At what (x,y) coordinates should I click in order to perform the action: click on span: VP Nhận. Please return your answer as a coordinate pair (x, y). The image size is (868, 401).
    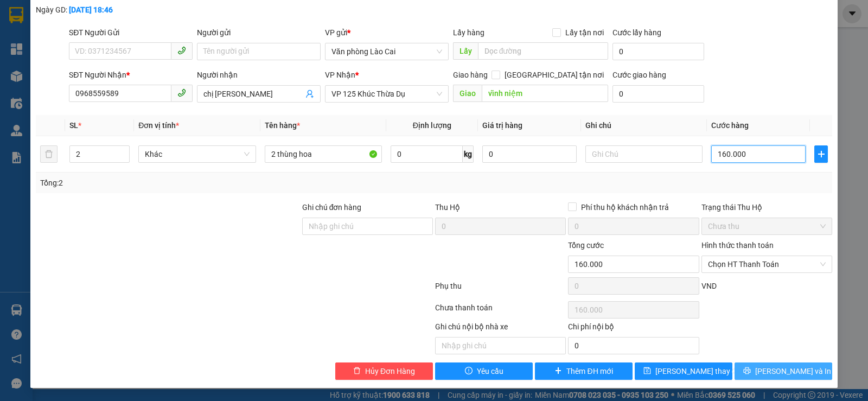
    Looking at the image, I should click on (340, 75).